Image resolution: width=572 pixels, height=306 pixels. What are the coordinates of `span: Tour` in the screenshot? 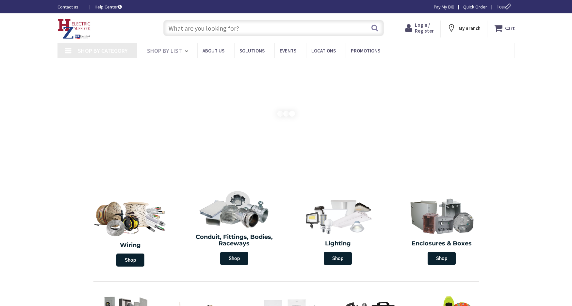 It's located at (504, 7).